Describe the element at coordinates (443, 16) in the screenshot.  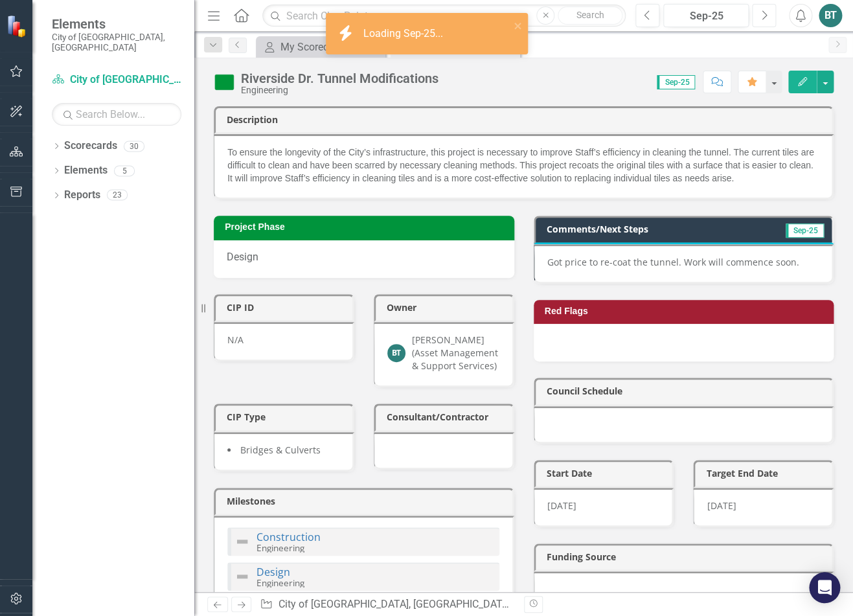
I see `input: Search ClearPoint...` at that location.